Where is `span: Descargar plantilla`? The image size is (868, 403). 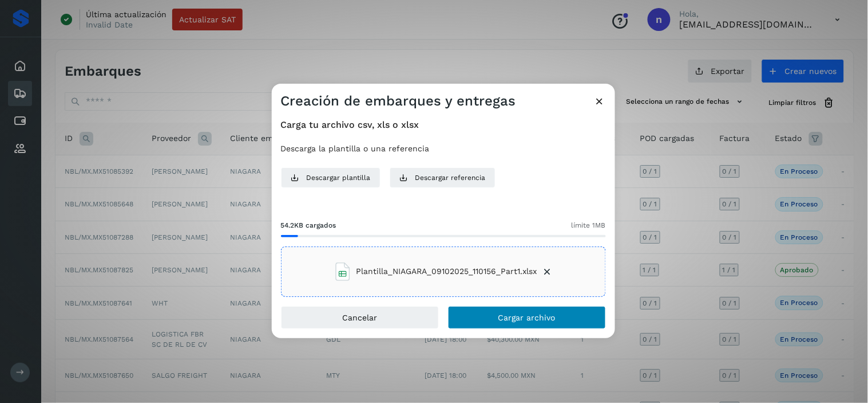
span: Descargar plantilla is located at coordinates (339, 178).